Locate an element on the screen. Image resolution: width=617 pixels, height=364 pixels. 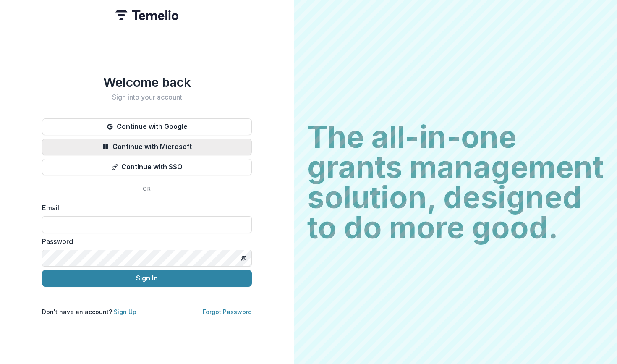
button: Sign In is located at coordinates (147, 278).